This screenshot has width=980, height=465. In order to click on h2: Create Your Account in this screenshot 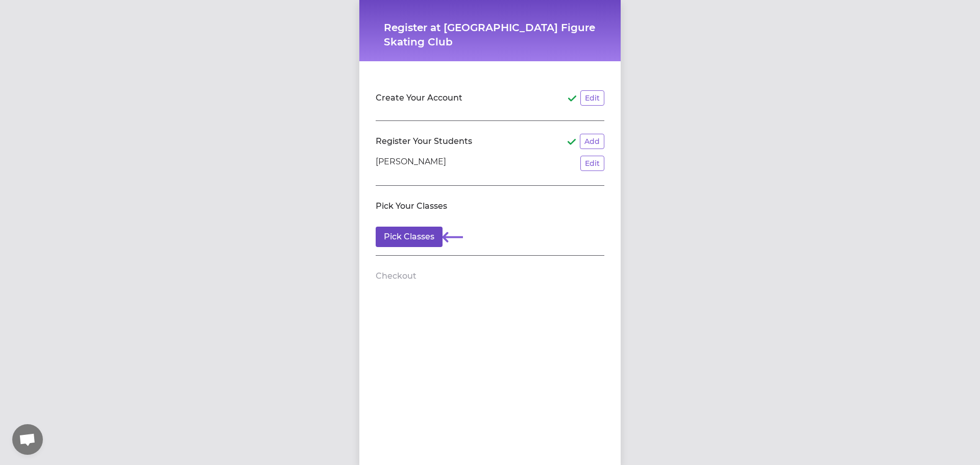, I will do `click(419, 98)`.